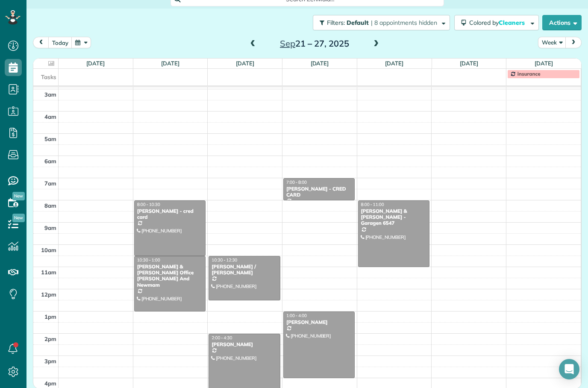 The height and width of the screenshot is (388, 588). What do you see at coordinates (51, 95) in the screenshot?
I see `span: 3am` at bounding box center [51, 95].